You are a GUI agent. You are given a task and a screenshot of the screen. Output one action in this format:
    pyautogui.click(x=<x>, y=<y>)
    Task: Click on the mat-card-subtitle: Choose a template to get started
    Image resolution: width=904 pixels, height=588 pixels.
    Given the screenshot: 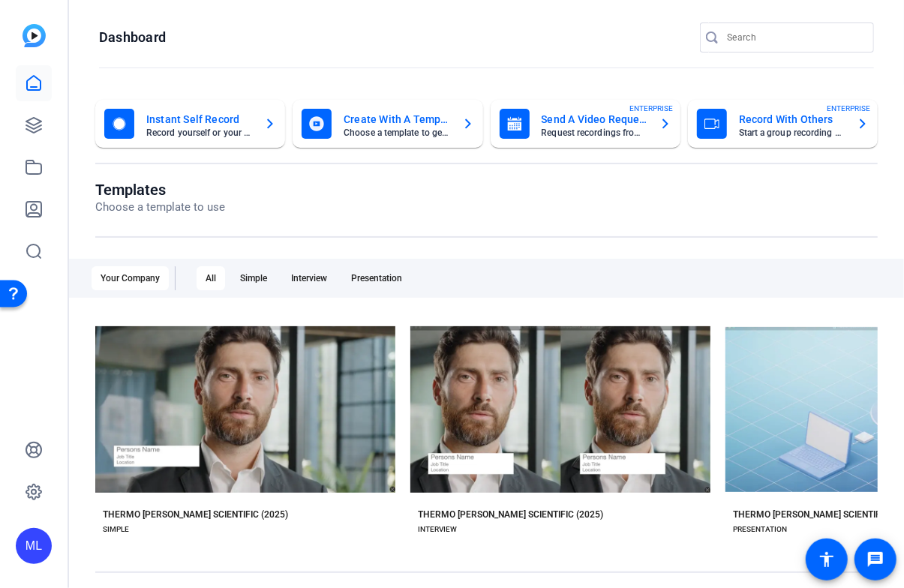 What is the action you would take?
    pyautogui.click(x=397, y=133)
    